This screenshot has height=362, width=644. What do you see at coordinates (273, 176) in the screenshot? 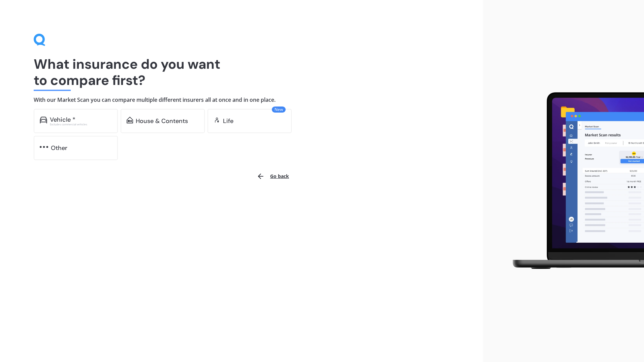
I see `button: Go back` at bounding box center [273, 176].